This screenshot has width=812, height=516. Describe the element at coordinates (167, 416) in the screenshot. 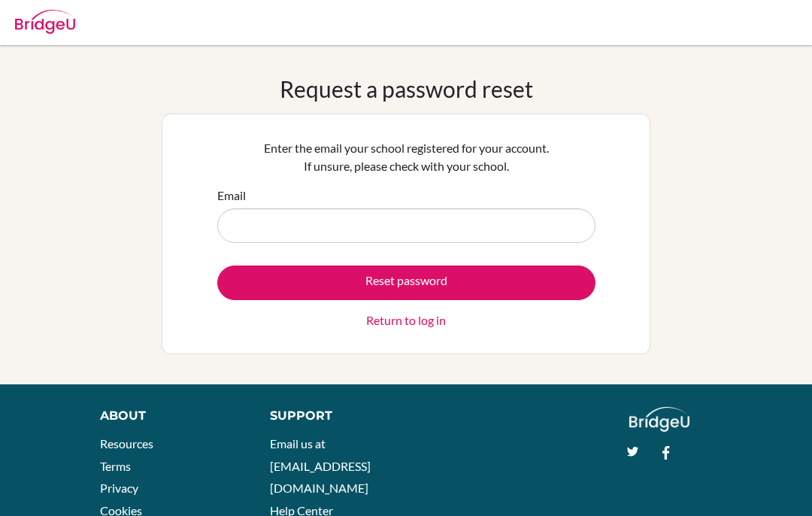

I see `div: About` at that location.